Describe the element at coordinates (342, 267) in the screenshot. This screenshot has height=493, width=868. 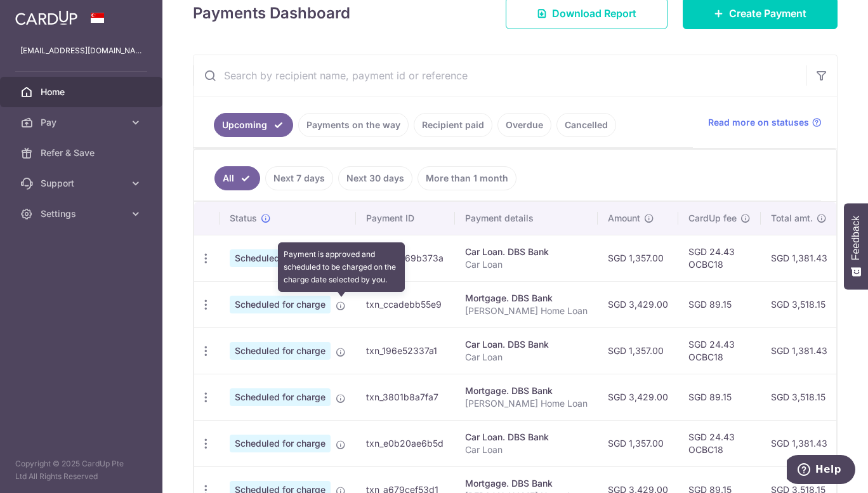
I see `div: Payment is approved and scheduled to be charged on the charge date selected by you.` at that location.